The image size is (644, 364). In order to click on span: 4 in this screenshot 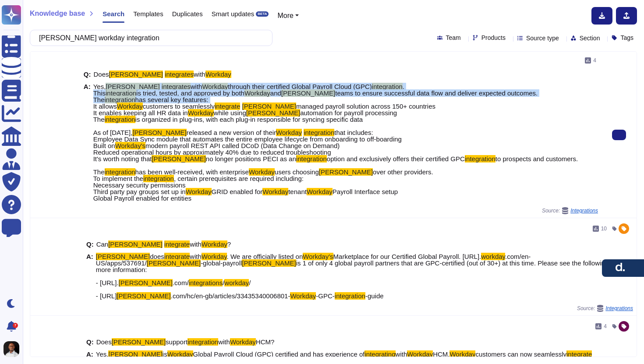, I will do `click(605, 326)`.